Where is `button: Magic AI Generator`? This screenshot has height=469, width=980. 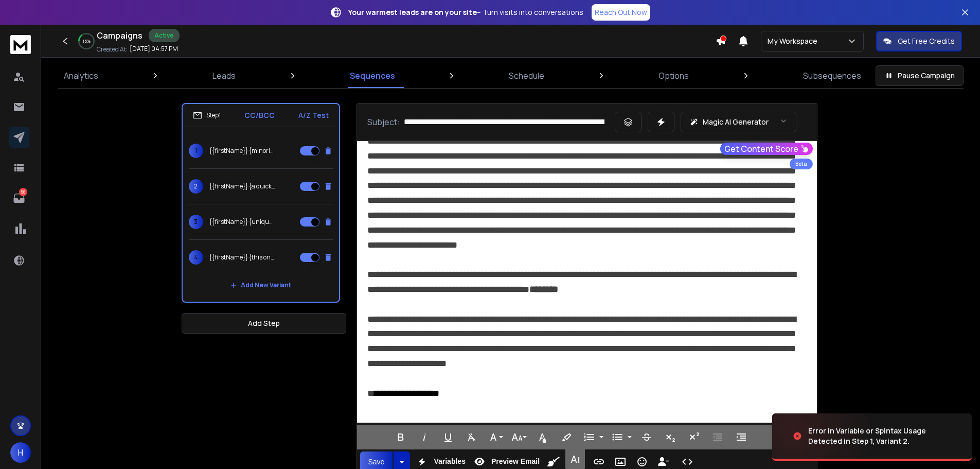 button: Magic AI Generator is located at coordinates (738, 122).